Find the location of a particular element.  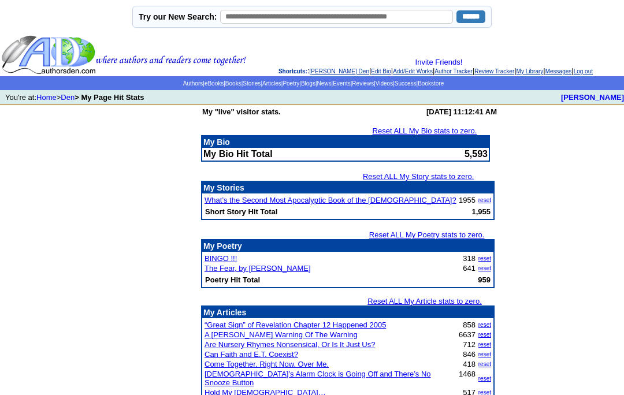

span: Shortcuts: is located at coordinates (293, 71).